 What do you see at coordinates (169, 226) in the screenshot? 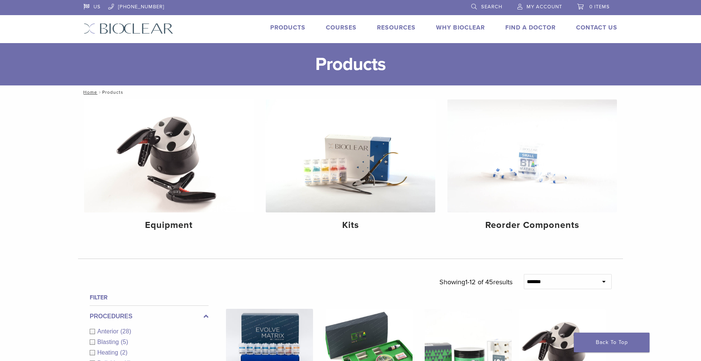
I see `h4: Equipment` at bounding box center [169, 226].